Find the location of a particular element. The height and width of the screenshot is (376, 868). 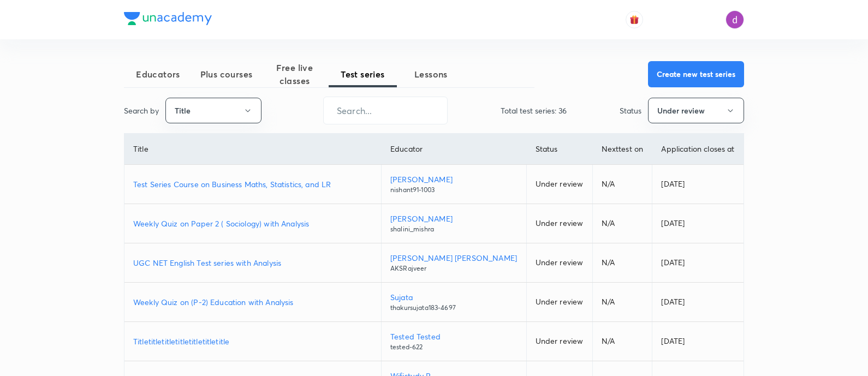

span: Free live classes is located at coordinates (294, 74).